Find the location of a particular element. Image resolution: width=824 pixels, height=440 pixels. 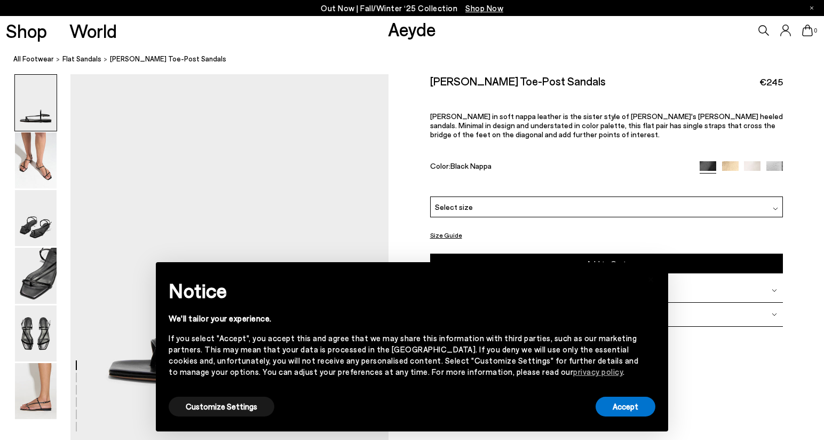

div: We'll tailor your experience. is located at coordinates (404, 318).